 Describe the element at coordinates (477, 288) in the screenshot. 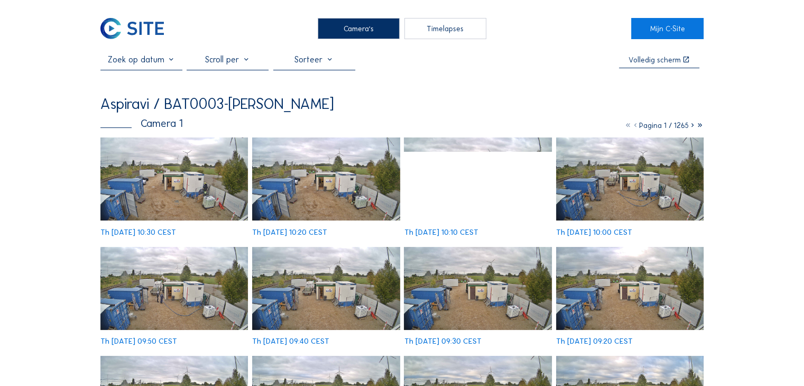

I see `img: image_53264027` at that location.